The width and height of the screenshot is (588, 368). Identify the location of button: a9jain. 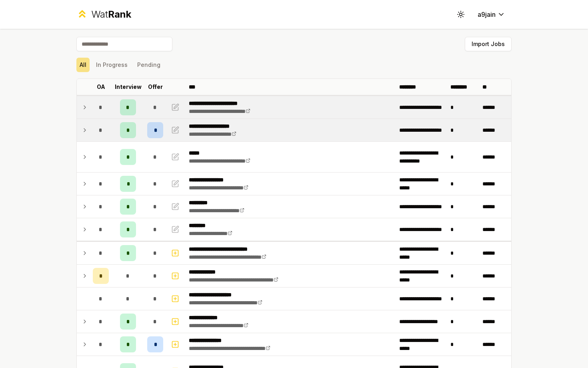
(491, 14).